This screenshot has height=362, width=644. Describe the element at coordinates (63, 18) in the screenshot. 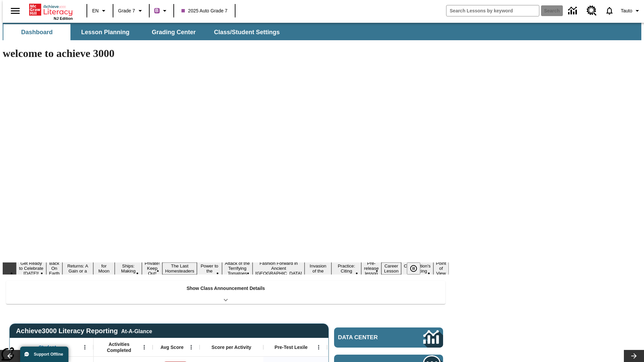

I see `span: NJ Edition` at that location.